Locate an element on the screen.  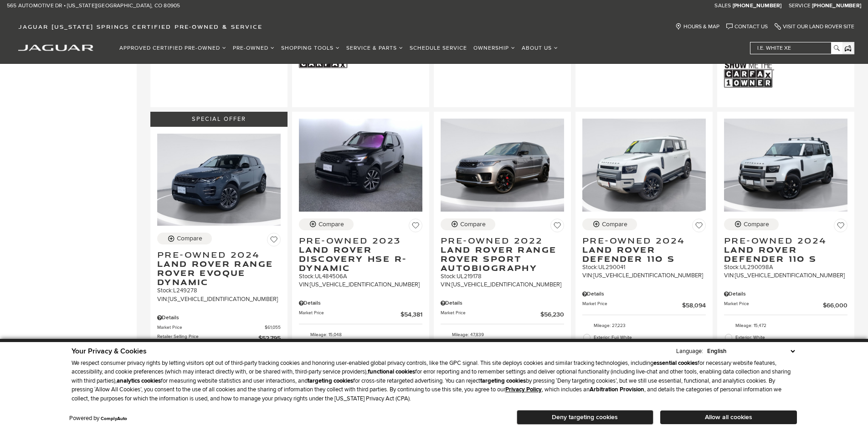
div: Language: is located at coordinates (689, 351).